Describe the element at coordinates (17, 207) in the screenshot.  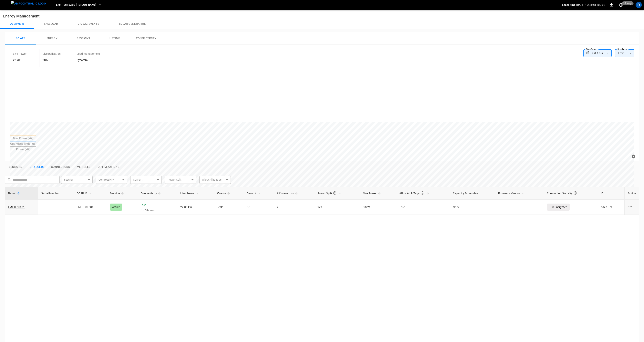
I see `a: EMFTEST001` at that location.